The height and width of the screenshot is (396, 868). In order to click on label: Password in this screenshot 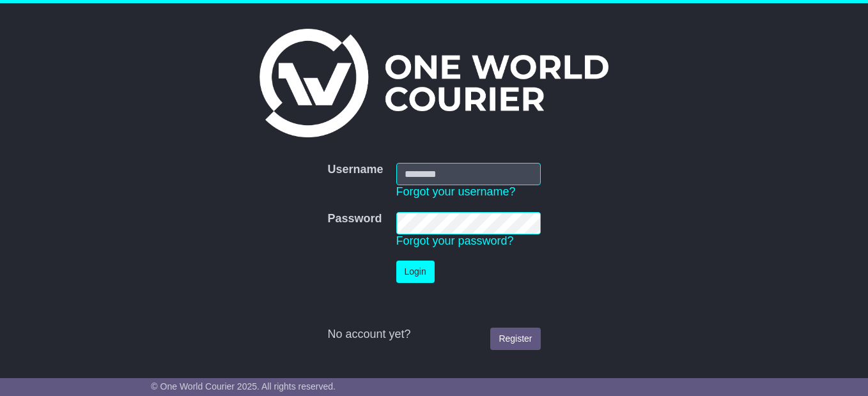, I will do `click(354, 219)`.